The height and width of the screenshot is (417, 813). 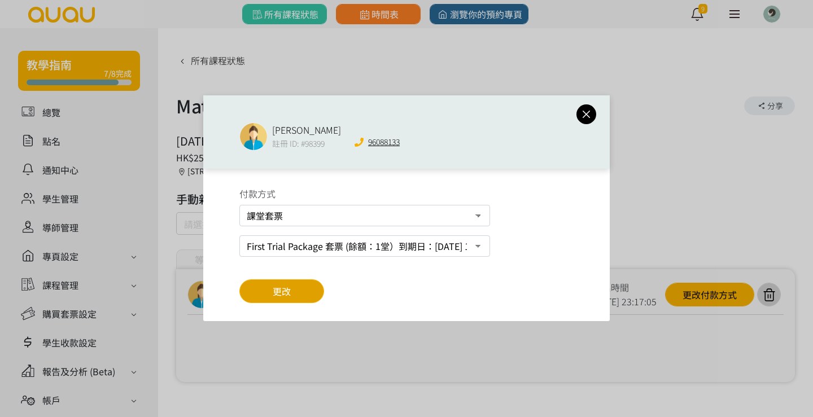 I want to click on span: 更改, so click(x=282, y=291).